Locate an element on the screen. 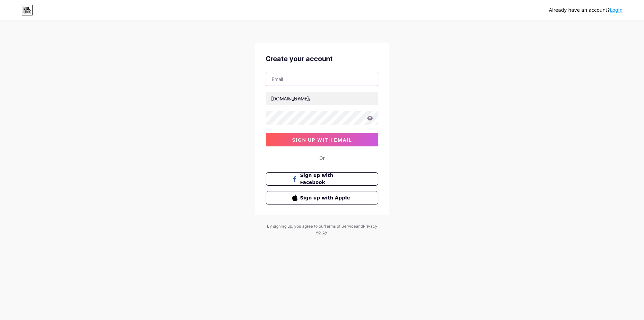 The image size is (644, 320). span: Sign up with Facebook is located at coordinates (326, 179).